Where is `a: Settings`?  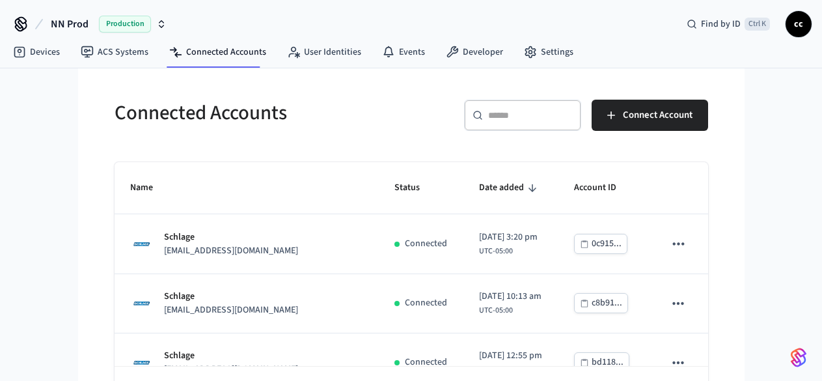
a: Settings is located at coordinates (548, 52).